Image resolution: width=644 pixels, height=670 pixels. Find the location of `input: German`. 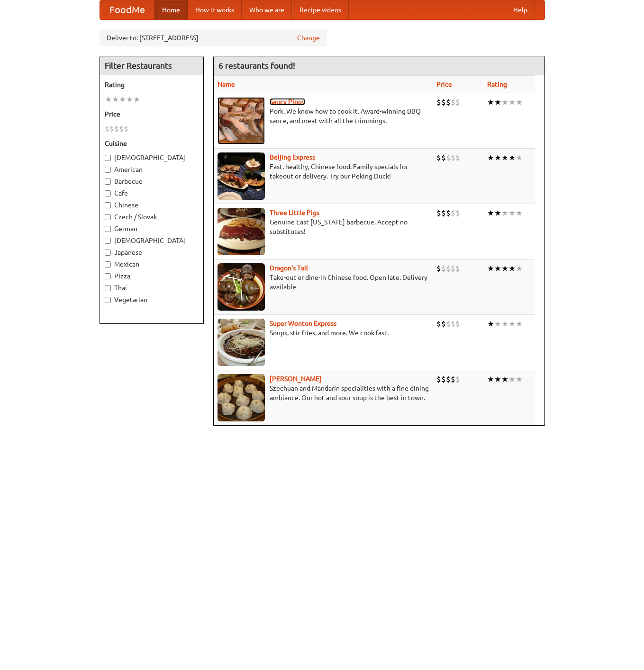

input: German is located at coordinates (108, 229).